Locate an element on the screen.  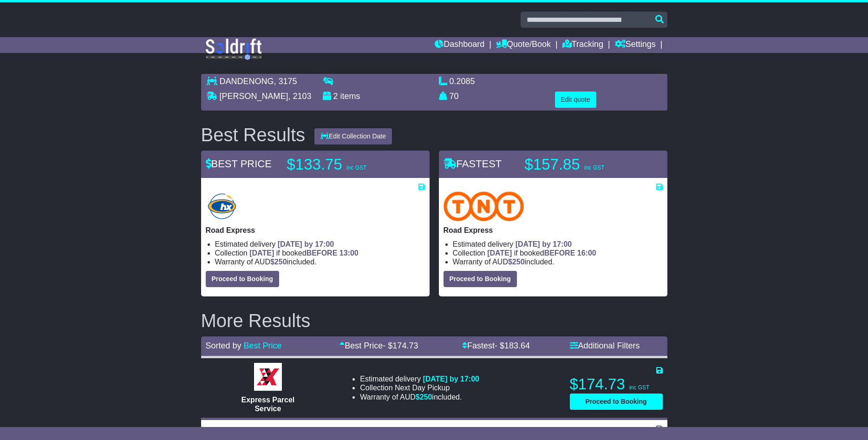
p: $133.75 is located at coordinates (345, 165).